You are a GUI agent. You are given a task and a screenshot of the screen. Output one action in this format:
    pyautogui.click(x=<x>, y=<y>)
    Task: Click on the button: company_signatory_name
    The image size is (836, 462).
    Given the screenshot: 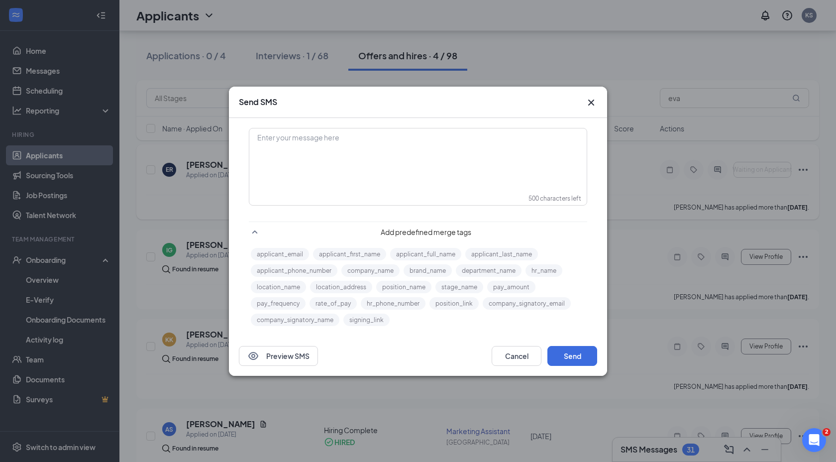 What is the action you would take?
    pyautogui.click(x=295, y=320)
    